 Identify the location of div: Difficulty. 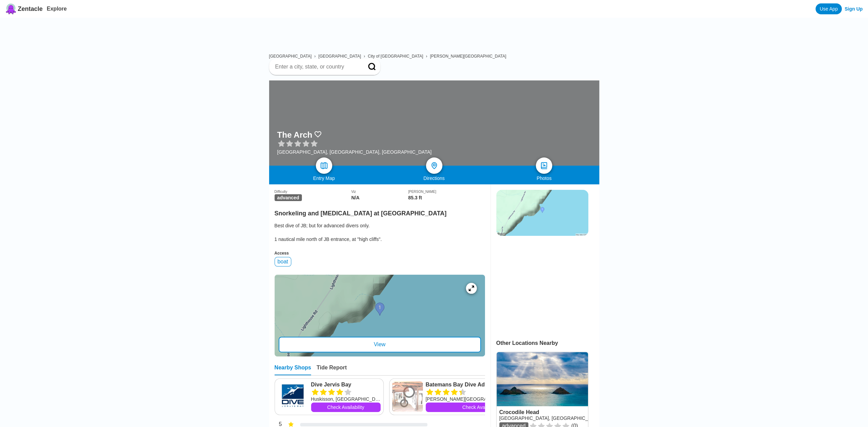
(313, 191).